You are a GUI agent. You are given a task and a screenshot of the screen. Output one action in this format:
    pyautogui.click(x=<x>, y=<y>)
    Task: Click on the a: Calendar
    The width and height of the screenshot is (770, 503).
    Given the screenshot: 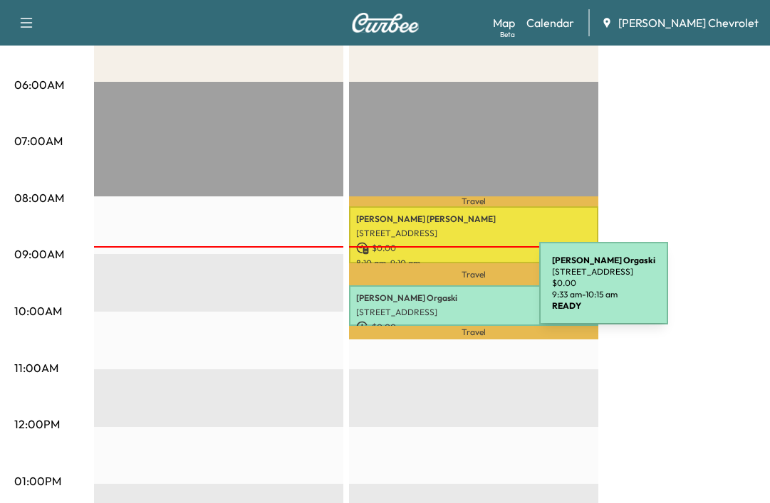 What is the action you would take?
    pyautogui.click(x=550, y=23)
    